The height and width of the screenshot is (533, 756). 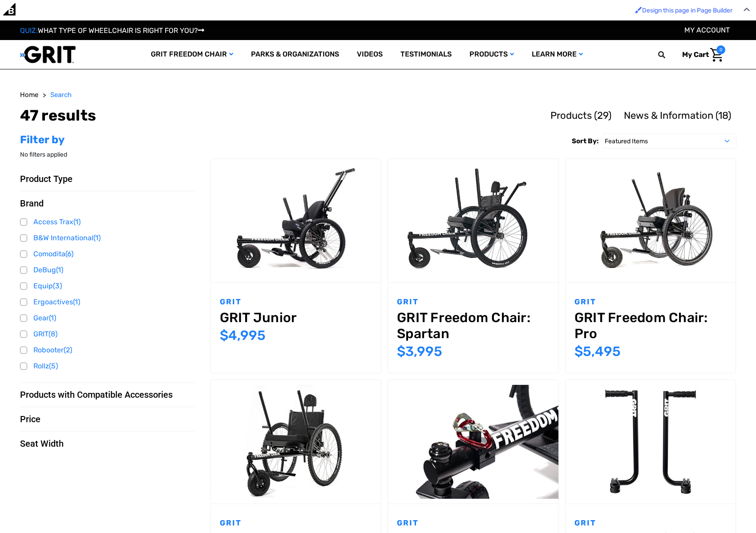 I want to click on a: Parks & Organizations, so click(x=295, y=54).